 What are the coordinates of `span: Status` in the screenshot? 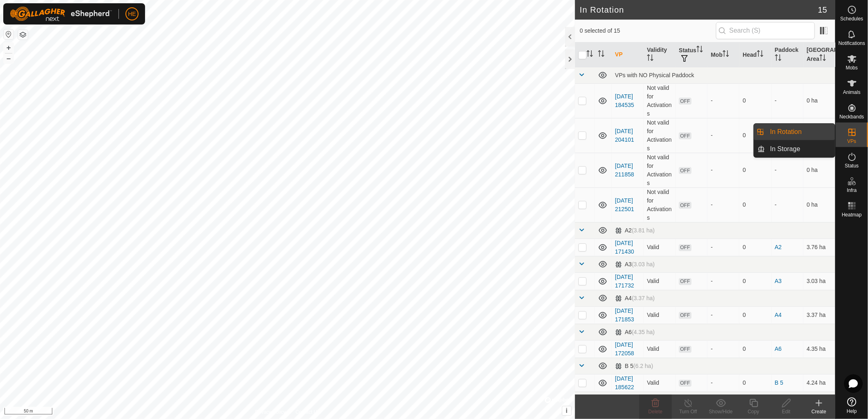 It's located at (851, 166).